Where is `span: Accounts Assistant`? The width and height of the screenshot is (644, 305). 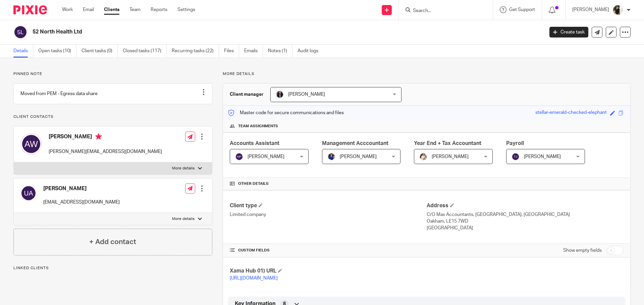 span: Accounts Assistant is located at coordinates (255, 143).